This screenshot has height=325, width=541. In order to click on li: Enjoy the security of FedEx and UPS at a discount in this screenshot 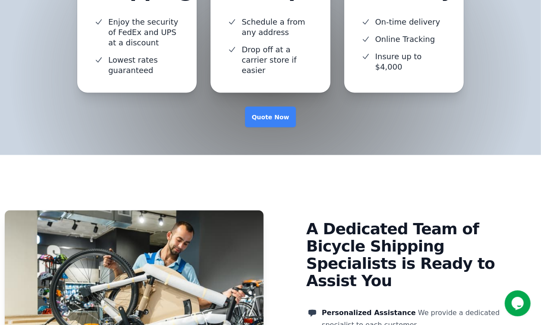, I will do `click(137, 32)`.